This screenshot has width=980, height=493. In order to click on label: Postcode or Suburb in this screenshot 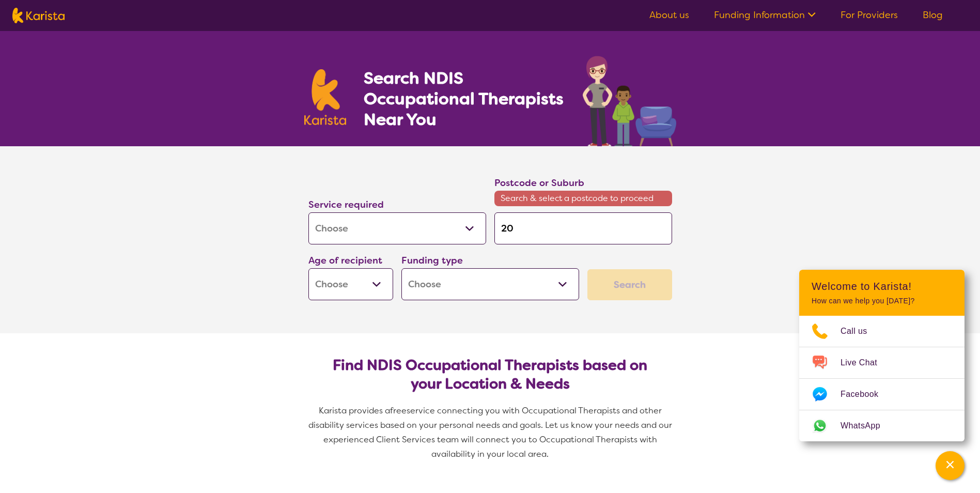, I will do `click(540, 183)`.